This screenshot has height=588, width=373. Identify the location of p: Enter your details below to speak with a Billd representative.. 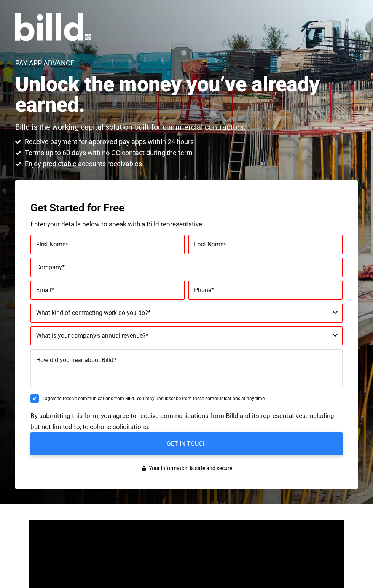
(186, 224).